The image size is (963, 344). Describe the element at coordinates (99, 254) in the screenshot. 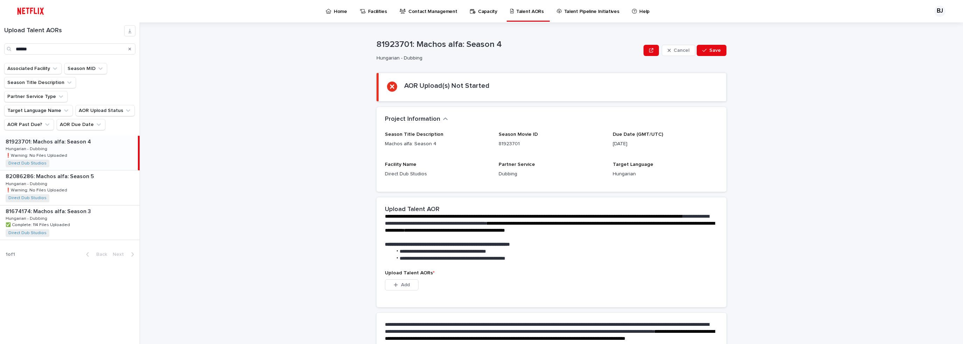

I see `span: Back` at that location.